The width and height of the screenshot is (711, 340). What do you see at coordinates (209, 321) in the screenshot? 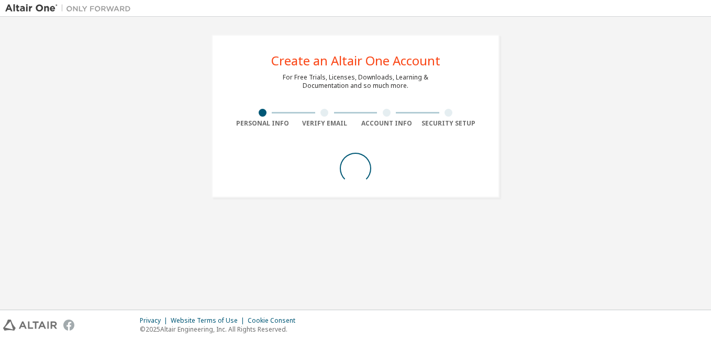
I see `div: Website Terms of Use` at bounding box center [209, 321].